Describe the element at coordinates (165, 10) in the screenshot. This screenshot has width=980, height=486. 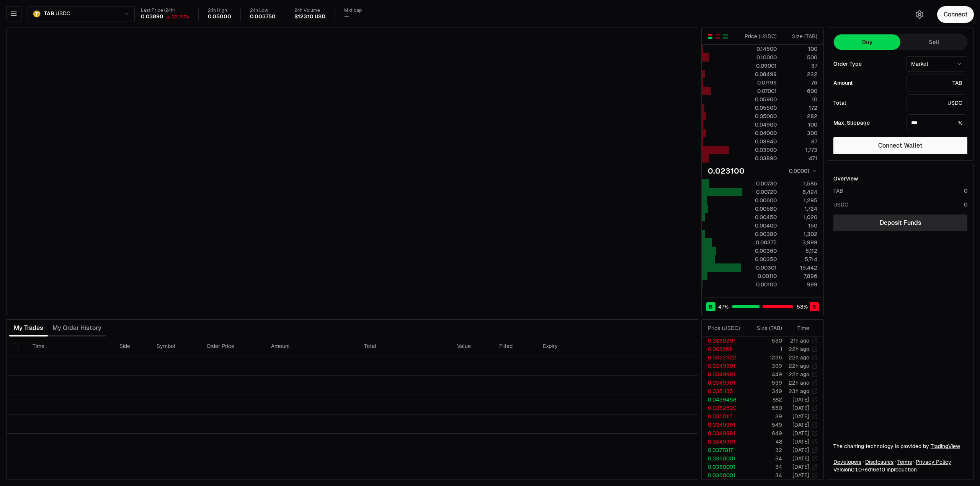
I see `div: Last Price (24h)` at that location.